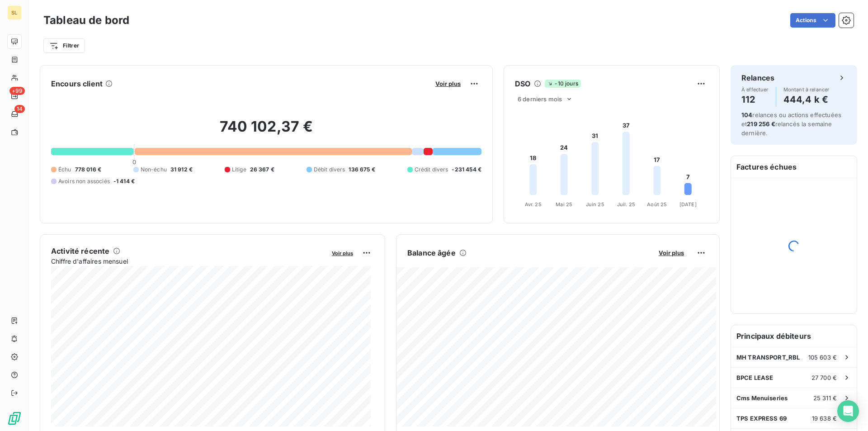 The image size is (868, 431). Describe the element at coordinates (181, 170) in the screenshot. I see `span: 31 912 €` at that location.